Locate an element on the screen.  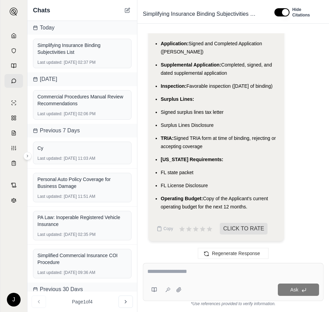
a: Documents Vault is located at coordinates (14, 51).